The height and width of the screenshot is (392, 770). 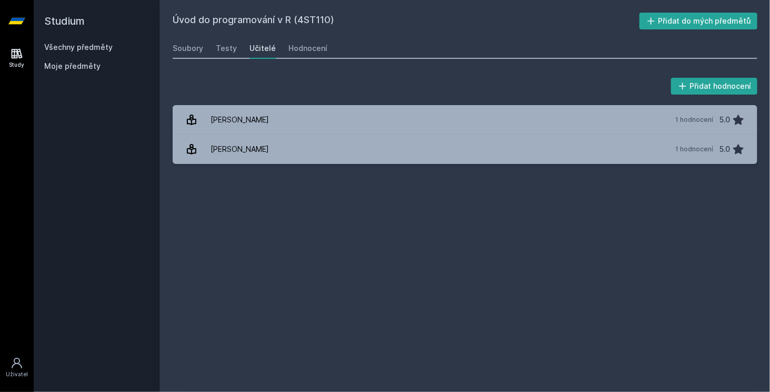 What do you see at coordinates (226, 48) in the screenshot?
I see `a: Testy` at bounding box center [226, 48].